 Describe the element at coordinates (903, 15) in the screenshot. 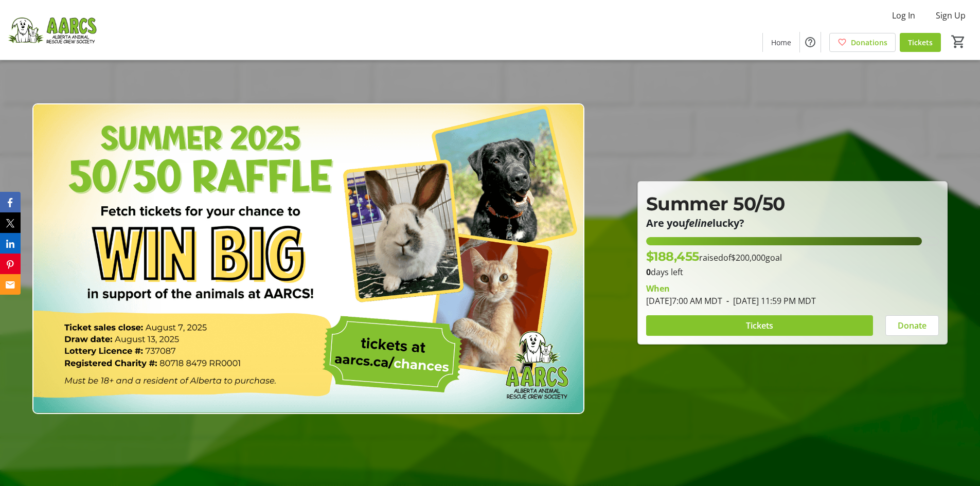

I see `button: Log In` at that location.